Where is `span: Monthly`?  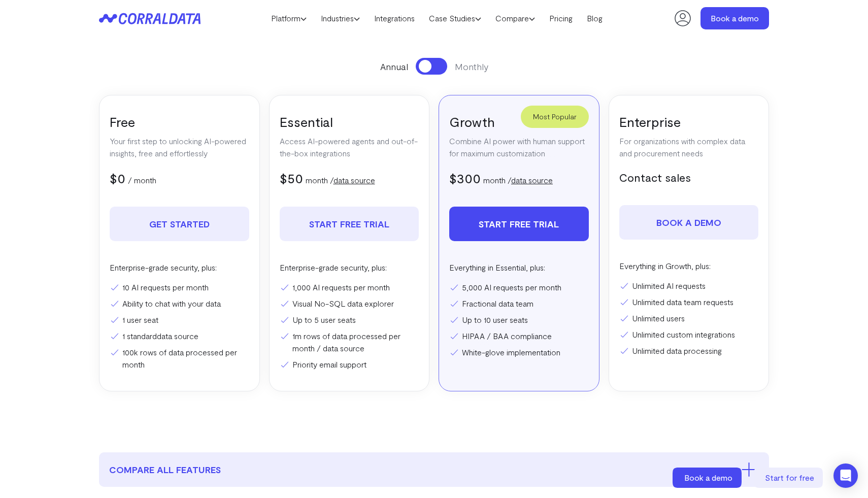 span: Monthly is located at coordinates (471, 67).